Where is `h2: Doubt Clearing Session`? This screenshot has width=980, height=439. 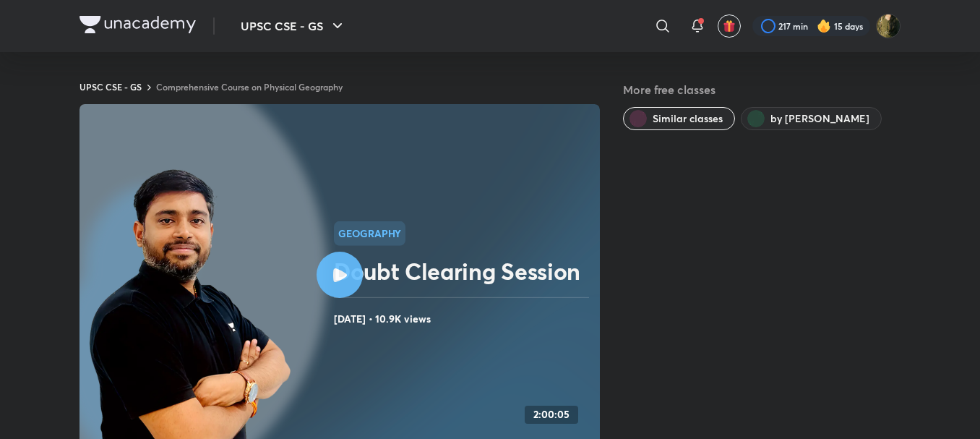
h2: Doubt Clearing Session is located at coordinates (464, 271).